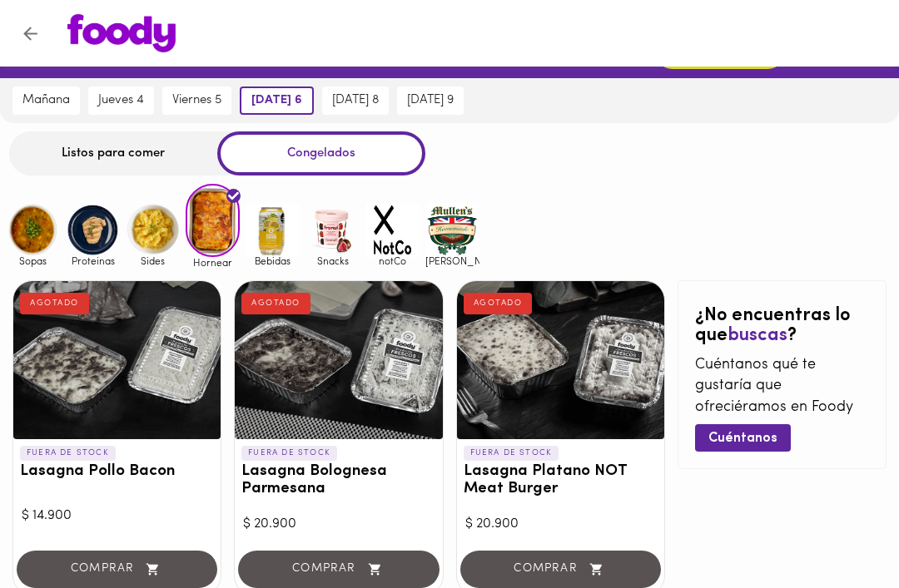 The width and height of the screenshot is (899, 588). Describe the element at coordinates (452, 230) in the screenshot. I see `img: mullens` at that location.